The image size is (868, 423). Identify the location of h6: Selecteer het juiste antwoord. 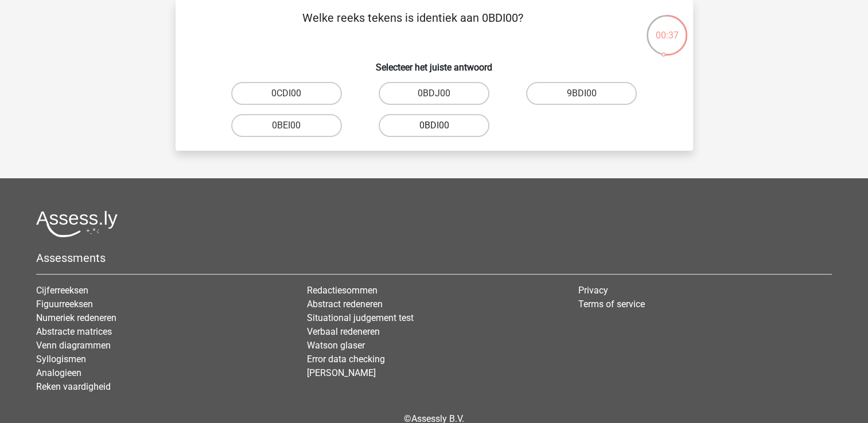
(434, 62).